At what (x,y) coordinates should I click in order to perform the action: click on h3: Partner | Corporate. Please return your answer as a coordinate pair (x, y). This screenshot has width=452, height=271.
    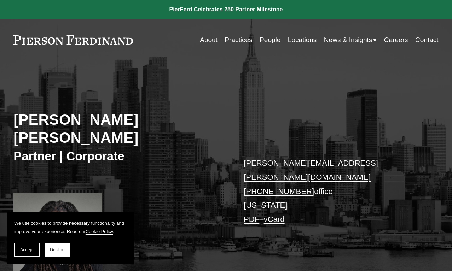
    Looking at the image, I should click on (120, 156).